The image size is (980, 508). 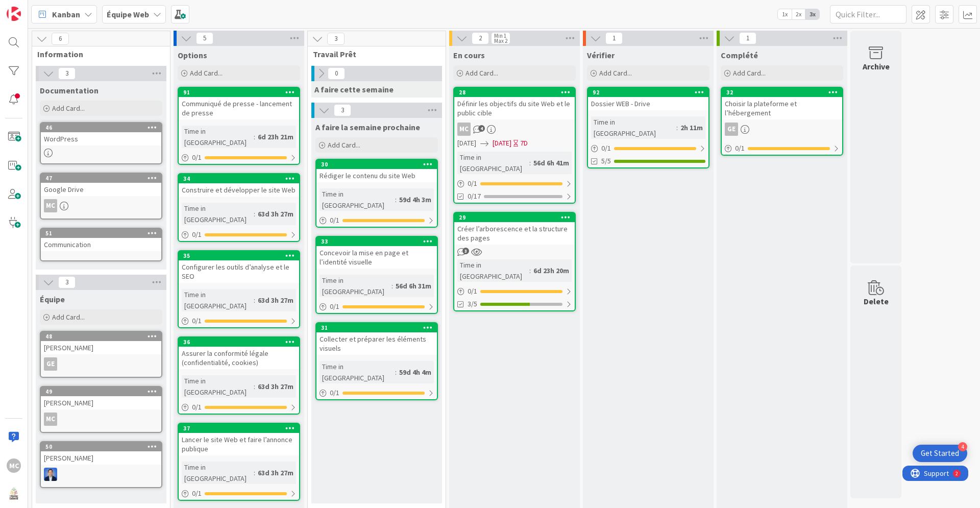 I want to click on div: 47Google Drive, so click(x=101, y=185).